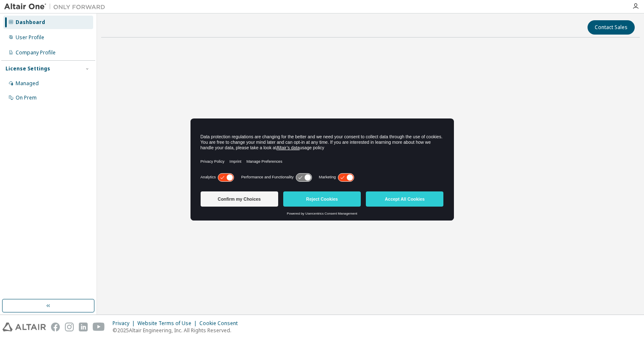 Image resolution: width=644 pixels, height=339 pixels. I want to click on img: youtube.svg, so click(99, 326).